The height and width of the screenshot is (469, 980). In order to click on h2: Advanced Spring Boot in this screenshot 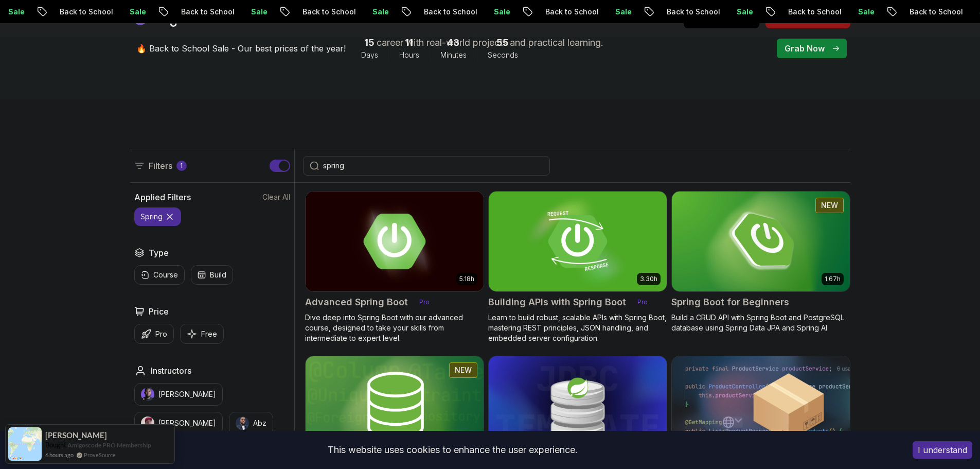, I will do `click(356, 302)`.